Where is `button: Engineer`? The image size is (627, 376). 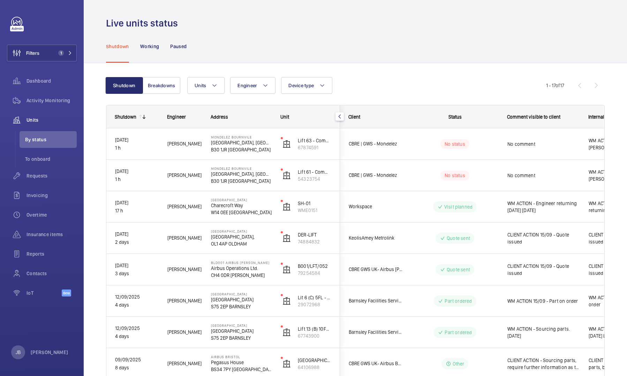
button: Engineer is located at coordinates (253, 85).